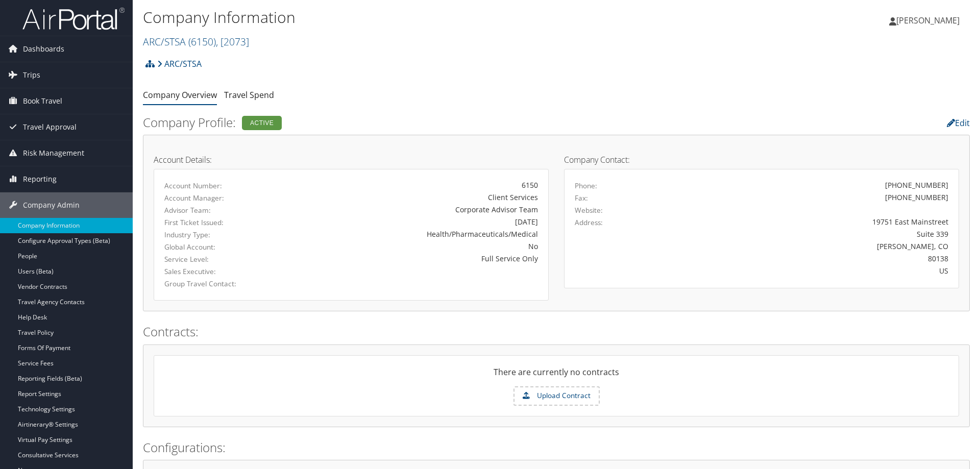 This screenshot has width=980, height=469. What do you see at coordinates (221, 283) in the screenshot?
I see `label: Group Travel Contact:` at bounding box center [221, 283].